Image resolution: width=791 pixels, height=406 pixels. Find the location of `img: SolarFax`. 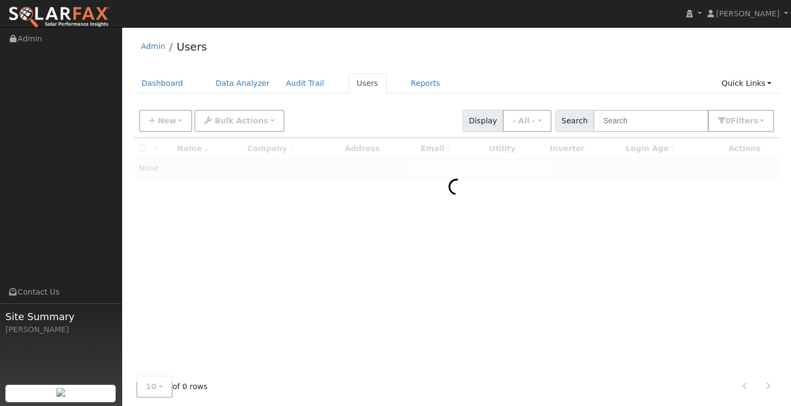

img: SolarFax is located at coordinates (59, 17).